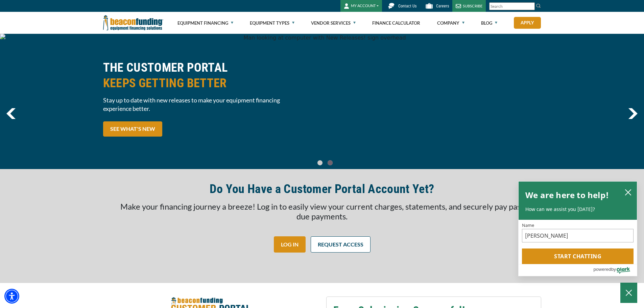 The image size is (644, 308). What do you see at coordinates (210, 105) in the screenshot?
I see `span: Stay up to date with new releases to make your equipment financing experience better.` at bounding box center [210, 105].